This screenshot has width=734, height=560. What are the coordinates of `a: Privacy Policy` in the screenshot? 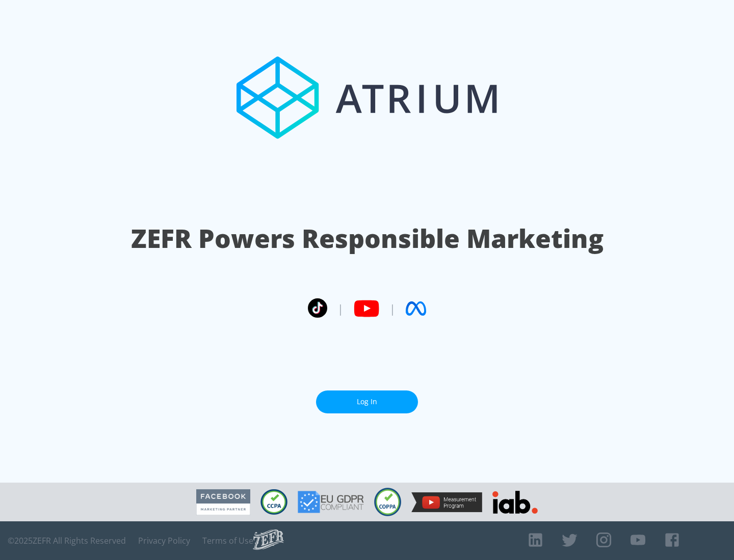 It's located at (164, 541).